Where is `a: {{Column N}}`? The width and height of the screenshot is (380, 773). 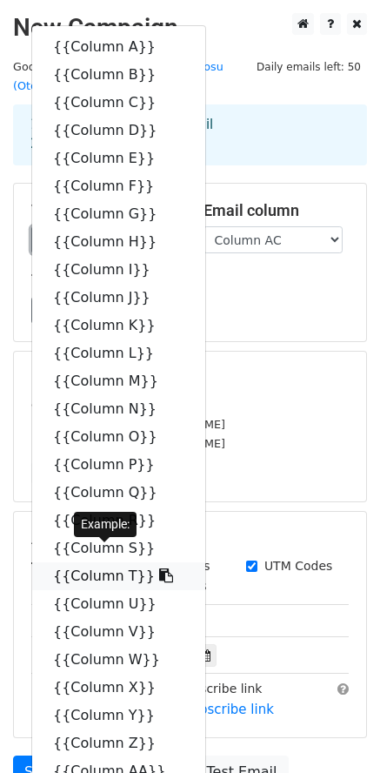 a: {{Column N}} is located at coordinates (118, 409).